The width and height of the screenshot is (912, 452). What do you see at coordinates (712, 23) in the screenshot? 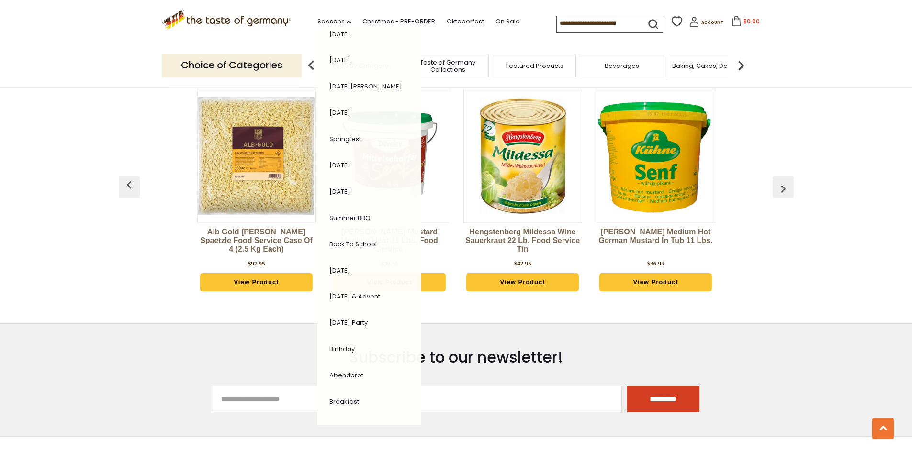
I see `span: Account` at bounding box center [712, 23].